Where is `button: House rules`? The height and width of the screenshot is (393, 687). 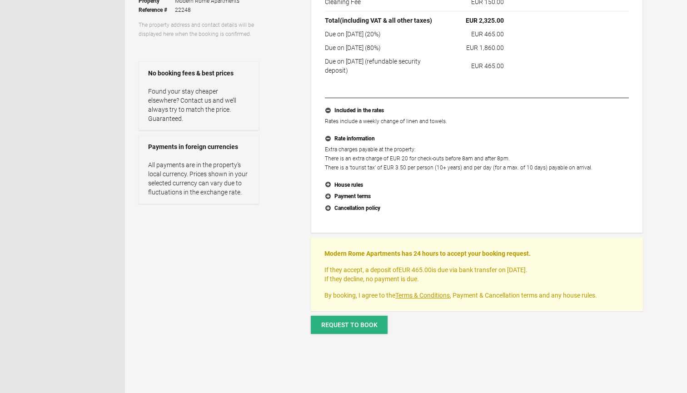
button: House rules is located at coordinates (477, 185).